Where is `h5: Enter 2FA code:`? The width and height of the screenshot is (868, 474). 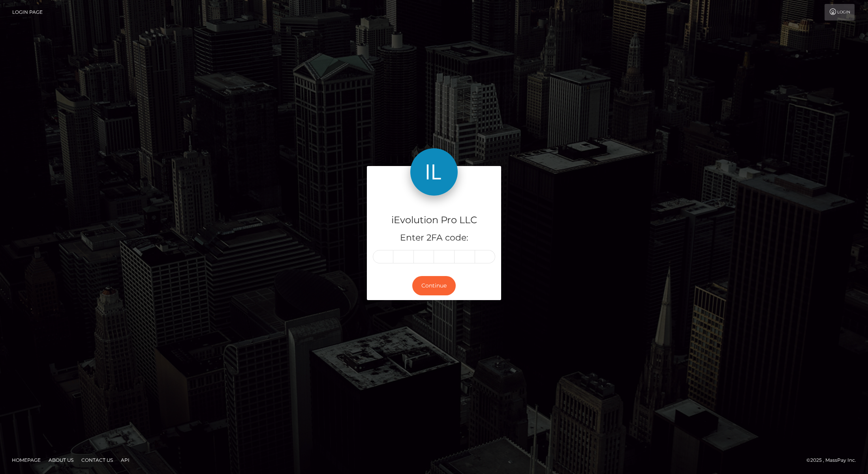 h5: Enter 2FA code: is located at coordinates (434, 238).